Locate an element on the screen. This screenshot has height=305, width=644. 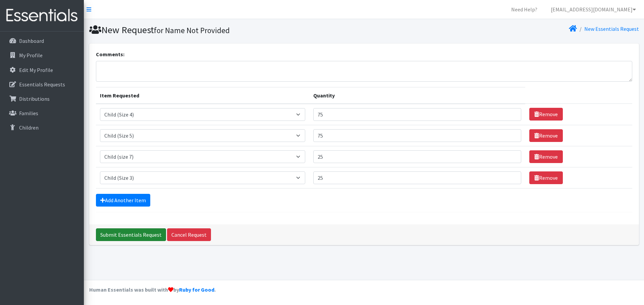
a: New Essentials Request is located at coordinates (611, 29).